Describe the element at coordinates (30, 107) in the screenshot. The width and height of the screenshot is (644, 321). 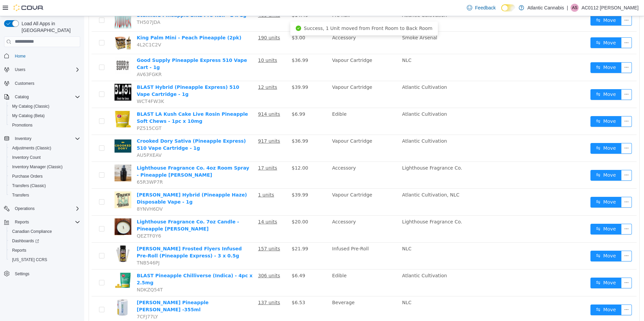
I see `a: My Catalog (Classic)` at that location.